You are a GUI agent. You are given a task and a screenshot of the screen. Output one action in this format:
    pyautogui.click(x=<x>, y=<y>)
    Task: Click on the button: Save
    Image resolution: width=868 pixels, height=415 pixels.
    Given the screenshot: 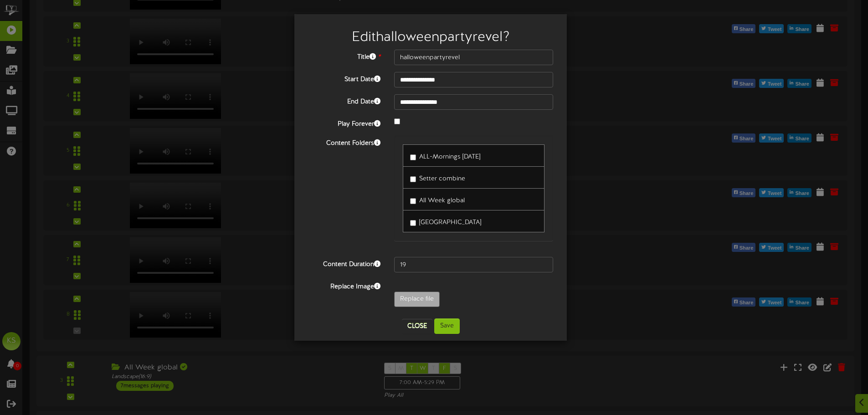 What is the action you would take?
    pyautogui.click(x=447, y=326)
    